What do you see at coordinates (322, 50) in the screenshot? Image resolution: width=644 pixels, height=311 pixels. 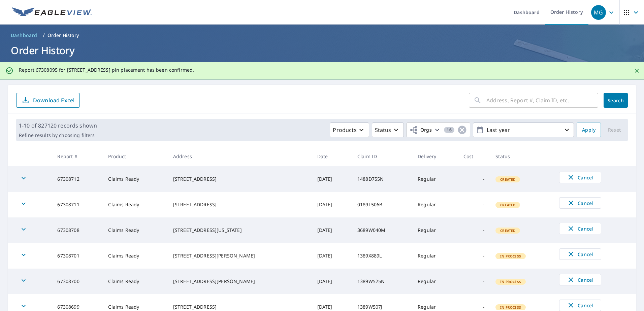 I see `h1: Order History` at bounding box center [322, 50].